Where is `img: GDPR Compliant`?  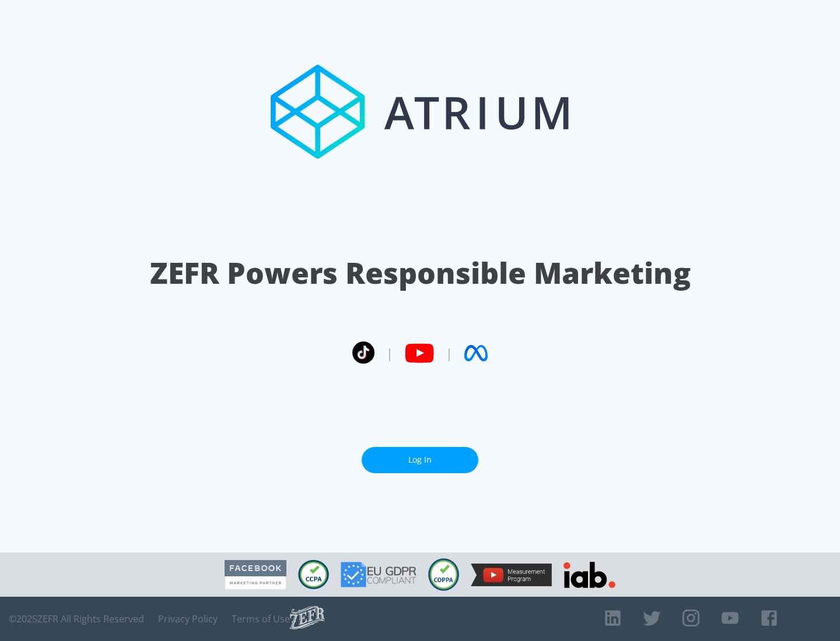 img: GDPR Compliant is located at coordinates (378, 575).